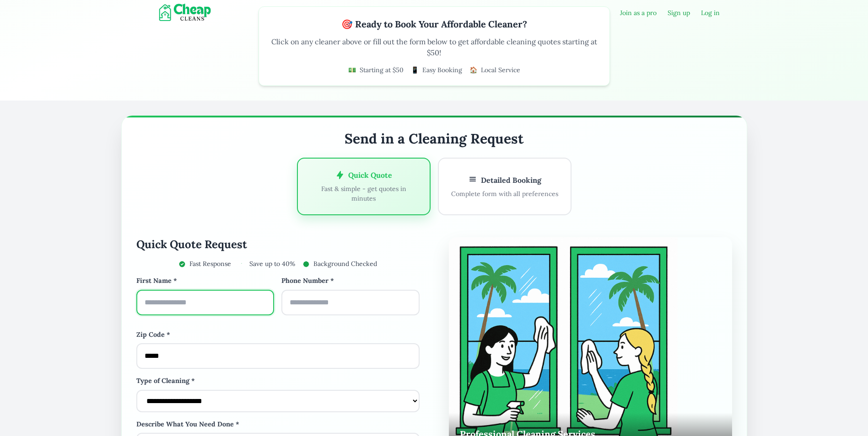  What do you see at coordinates (187, 13) in the screenshot?
I see `img: Cheap Cleans Florida` at bounding box center [187, 13].